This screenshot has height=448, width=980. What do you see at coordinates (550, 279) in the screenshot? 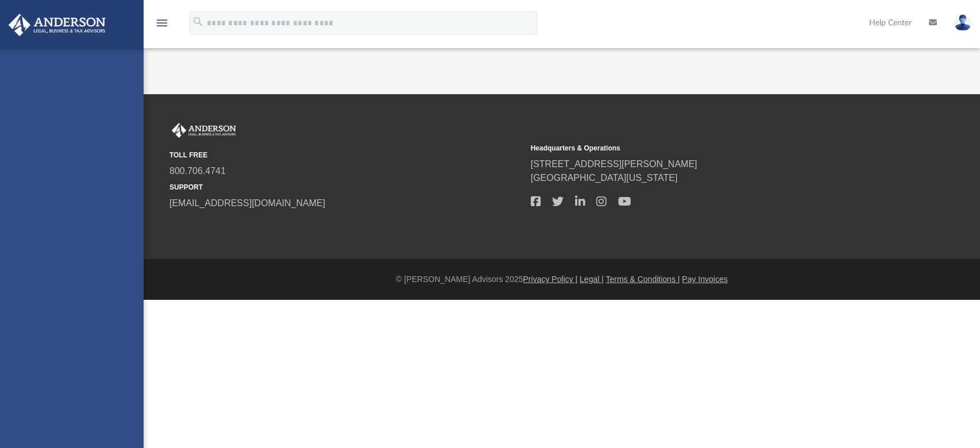
I see `a: Privacy Policy |` at bounding box center [550, 279].